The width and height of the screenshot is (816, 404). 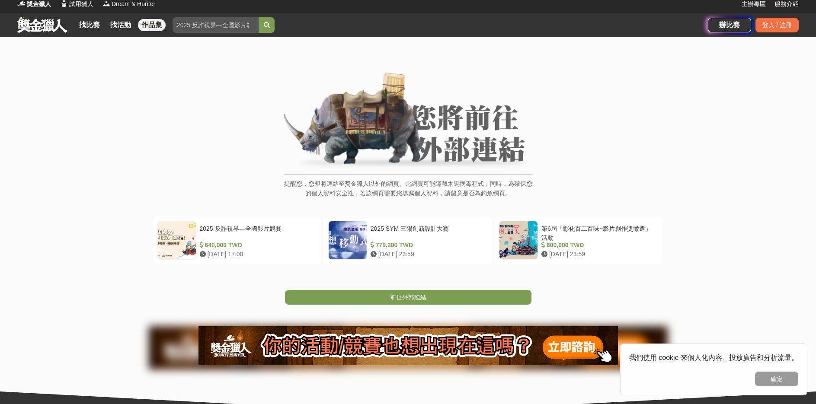 I want to click on div: 第6屆「彰化百工百味~影片創作獎徵選」活動, so click(x=598, y=233).